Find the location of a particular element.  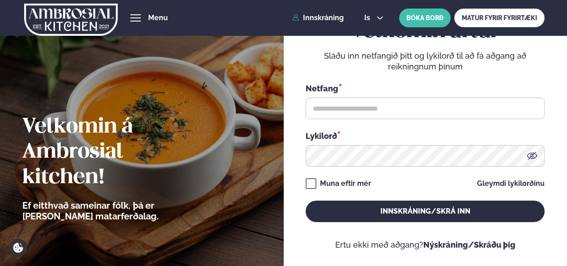

a: MATUR FYRIR FYRIRTÆKI is located at coordinates (499, 18).